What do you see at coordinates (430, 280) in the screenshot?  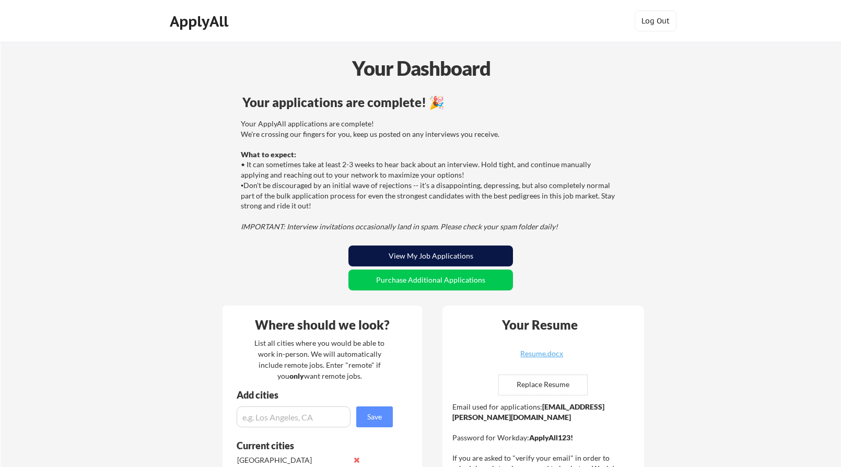 I see `button: Purchase Additional Applications` at bounding box center [430, 280].